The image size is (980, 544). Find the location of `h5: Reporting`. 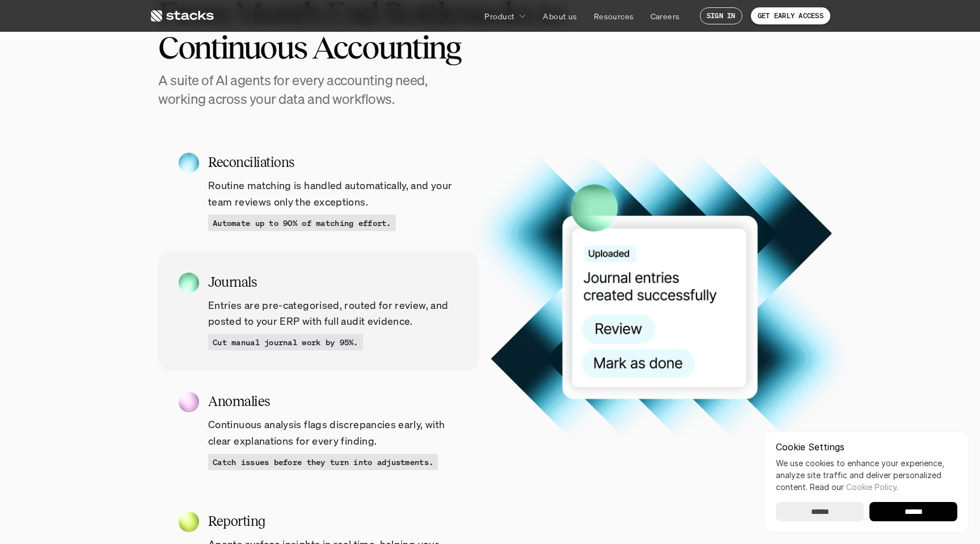

h5: Reporting is located at coordinates (333, 521).